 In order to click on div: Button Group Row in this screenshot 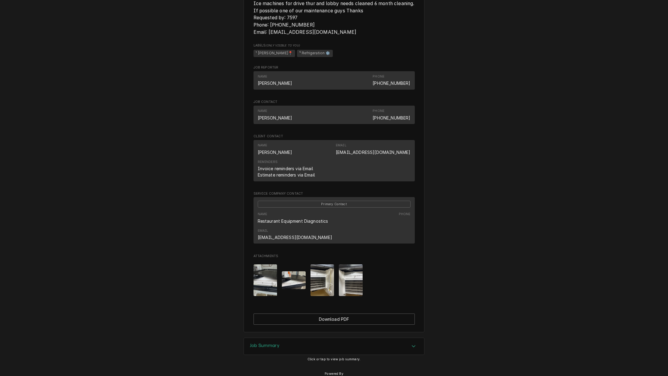, I will do `click(334, 319)`.